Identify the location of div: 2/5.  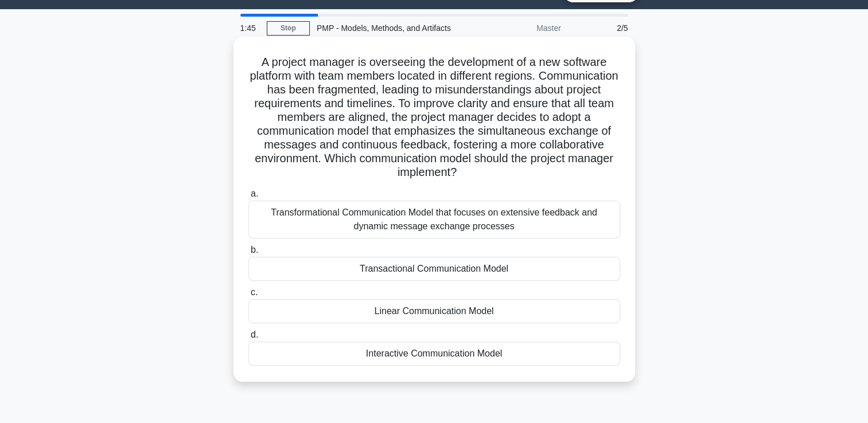
(601, 28).